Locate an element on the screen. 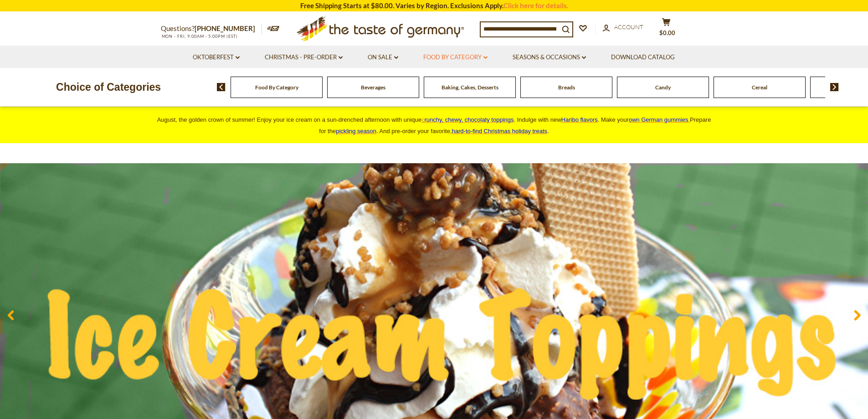  a: Click here for details. is located at coordinates (536, 5).